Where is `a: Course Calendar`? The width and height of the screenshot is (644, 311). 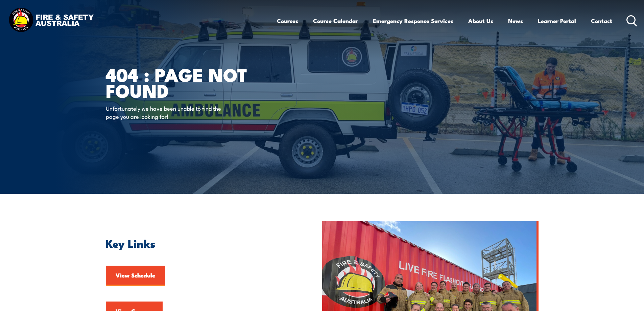 a: Course Calendar is located at coordinates (335, 21).